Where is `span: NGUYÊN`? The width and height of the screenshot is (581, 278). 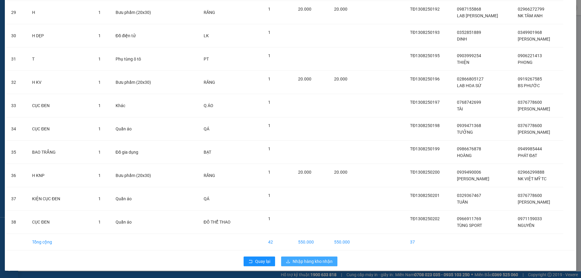
span: NGUYÊN is located at coordinates (526, 226).